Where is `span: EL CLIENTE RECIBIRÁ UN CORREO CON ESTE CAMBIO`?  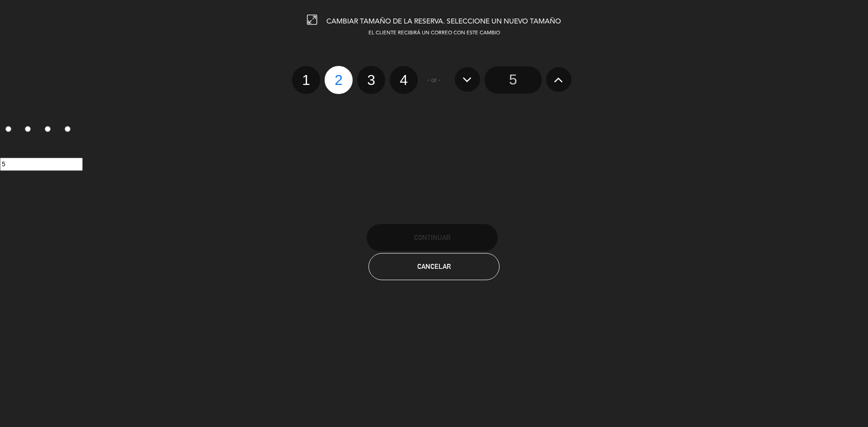 span: EL CLIENTE RECIBIRÁ UN CORREO CON ESTE CAMBIO is located at coordinates (434, 33).